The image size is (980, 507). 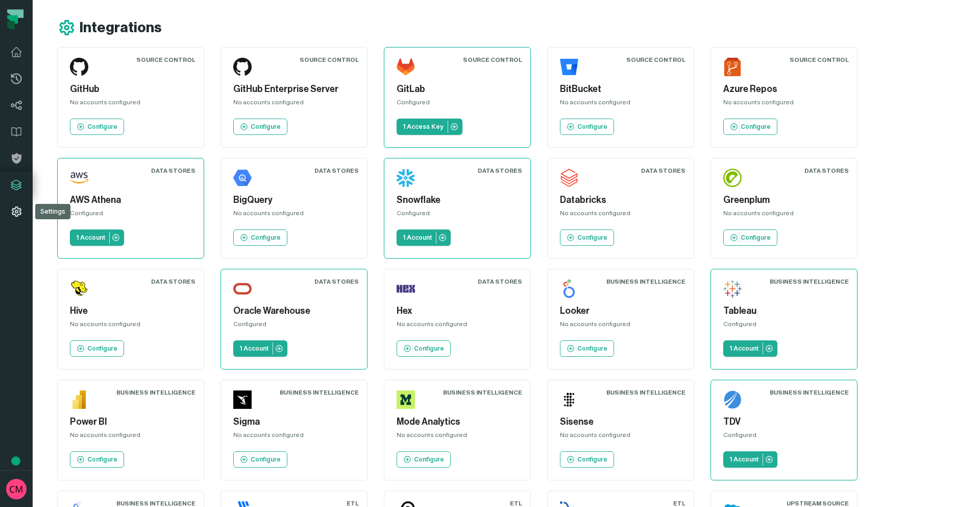 What do you see at coordinates (294, 310) in the screenshot?
I see `h5: Oracle Warehouse` at bounding box center [294, 310].